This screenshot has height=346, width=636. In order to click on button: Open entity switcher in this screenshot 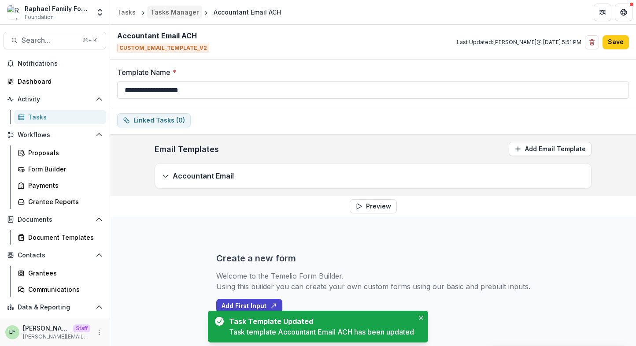, I will do `click(100, 12)`.